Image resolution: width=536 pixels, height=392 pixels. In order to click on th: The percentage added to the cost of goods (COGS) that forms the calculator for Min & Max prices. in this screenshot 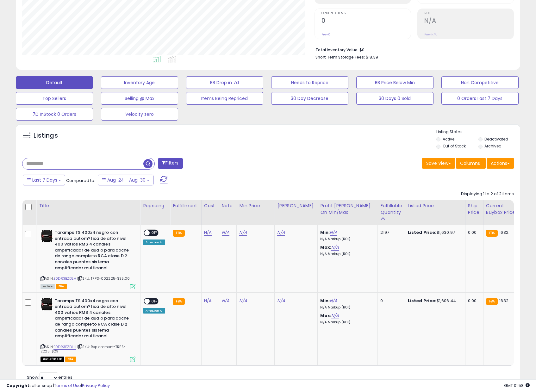, I will do `click(348, 212)`.